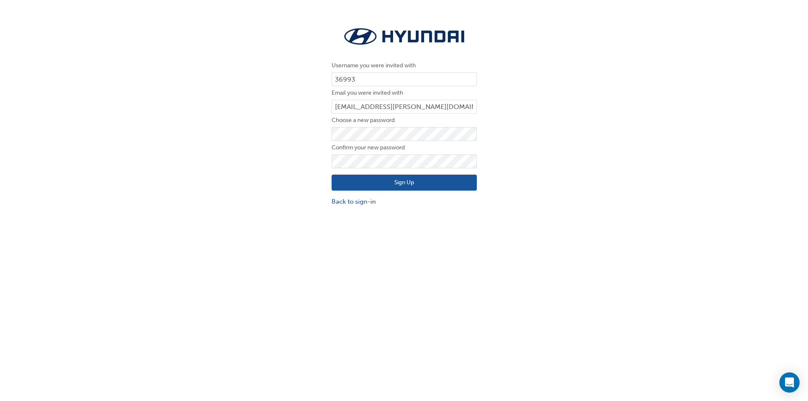 This screenshot has height=401, width=808. Describe the element at coordinates (404, 66) in the screenshot. I see `label: Username you were invited with` at that location.